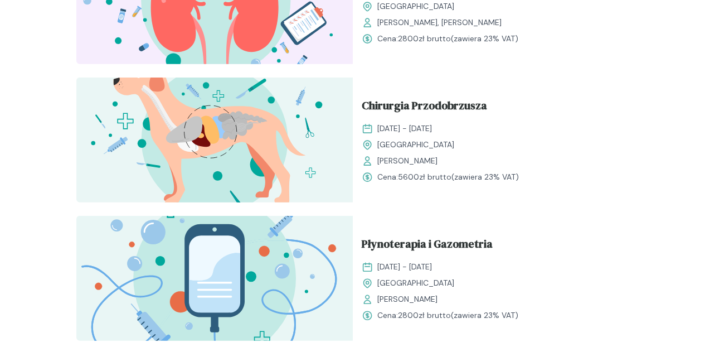 This screenshot has height=352, width=705. I want to click on a: Chirurgia Przodobrzusza, so click(491, 108).